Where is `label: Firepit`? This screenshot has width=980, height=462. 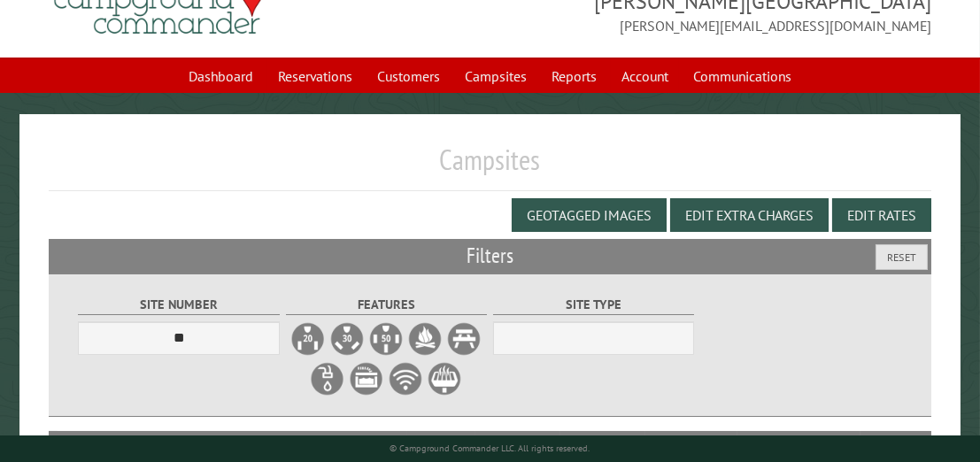 label: Firepit is located at coordinates (424, 339).